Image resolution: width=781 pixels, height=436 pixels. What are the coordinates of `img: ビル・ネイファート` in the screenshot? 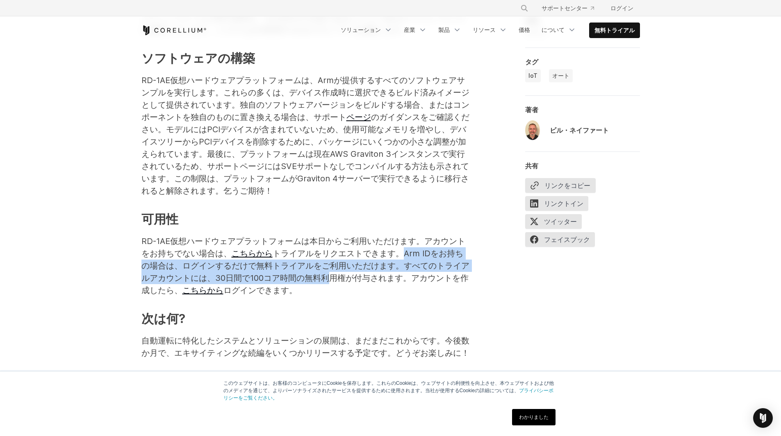 It's located at (532, 130).